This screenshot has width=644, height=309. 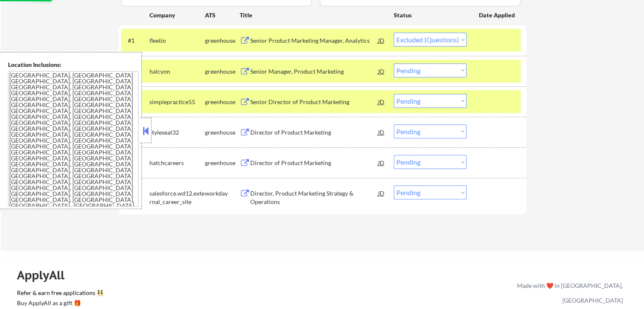 I want to click on div: Company, so click(x=177, y=16).